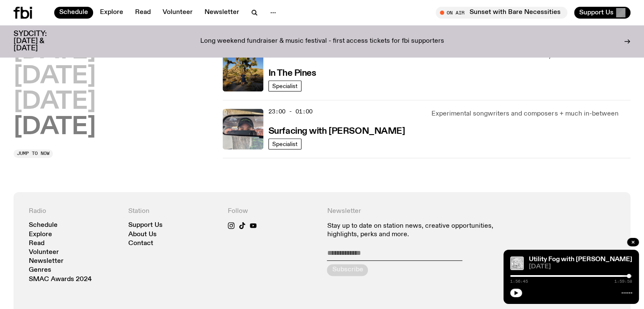  Describe the element at coordinates (602, 12) in the screenshot. I see `button: Support Us` at that location.